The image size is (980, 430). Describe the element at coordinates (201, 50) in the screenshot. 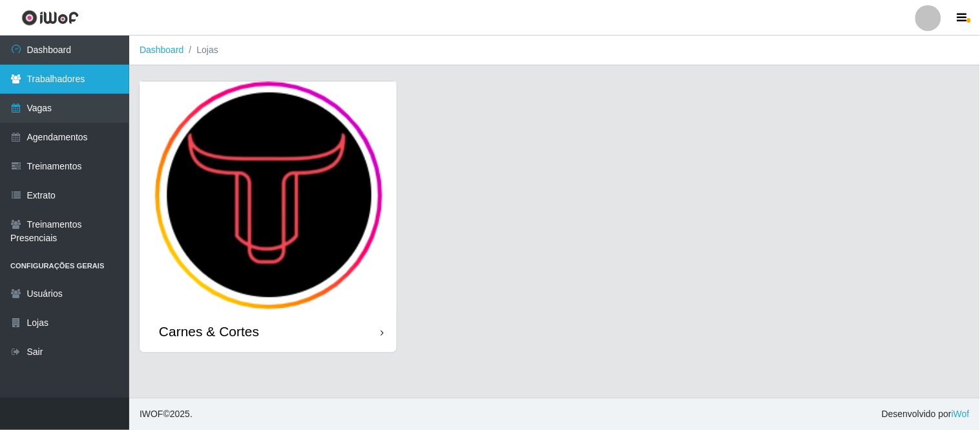

I see `li: Lojas` at that location.